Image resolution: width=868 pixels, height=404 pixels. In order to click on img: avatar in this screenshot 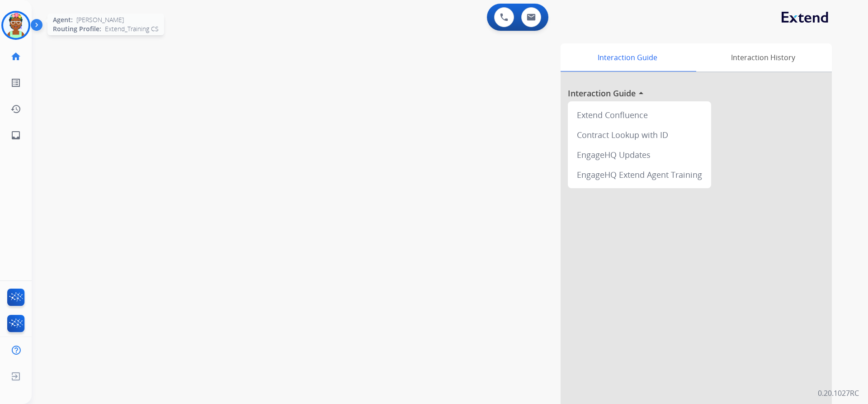, I will do `click(16, 26)`.